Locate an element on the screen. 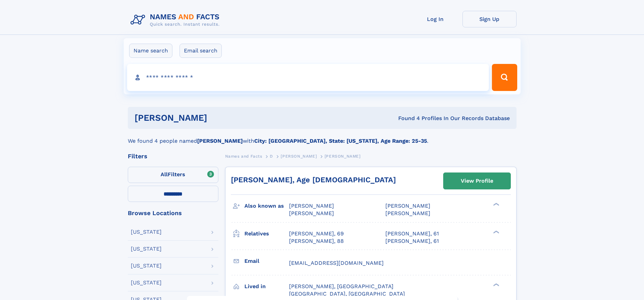 Image resolution: width=644 pixels, height=300 pixels. h3: Also known as is located at coordinates (267, 206).